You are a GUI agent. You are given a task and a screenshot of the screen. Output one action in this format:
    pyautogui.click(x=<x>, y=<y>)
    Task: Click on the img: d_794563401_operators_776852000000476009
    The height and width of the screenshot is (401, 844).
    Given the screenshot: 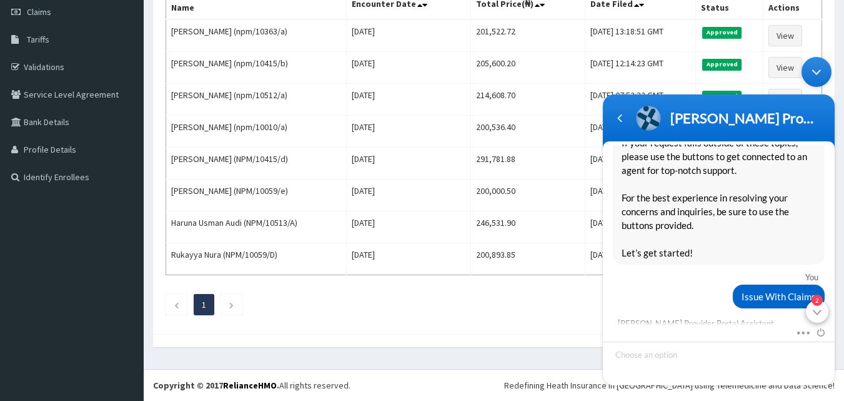 What is the action you would take?
    pyautogui.click(x=51, y=67)
    